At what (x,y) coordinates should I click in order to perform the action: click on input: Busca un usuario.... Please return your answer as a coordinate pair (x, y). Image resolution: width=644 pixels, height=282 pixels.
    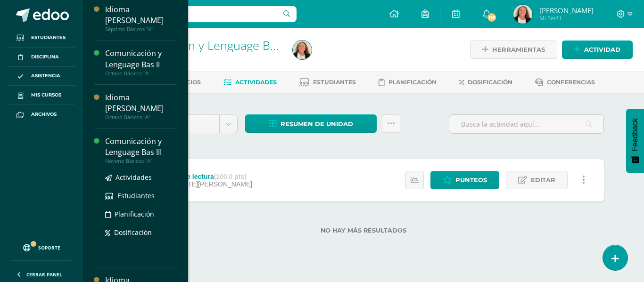
    Looking at the image, I should click on (193, 14).